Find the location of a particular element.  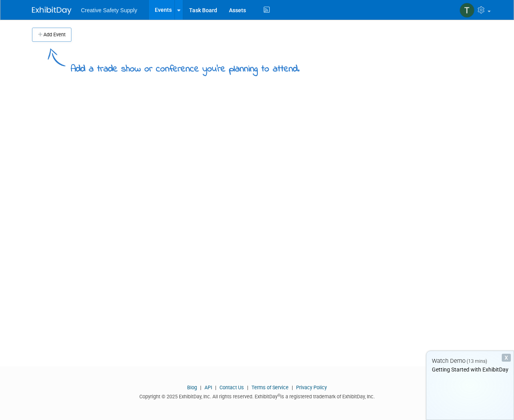

img: Thom Cheney is located at coordinates (467, 11).